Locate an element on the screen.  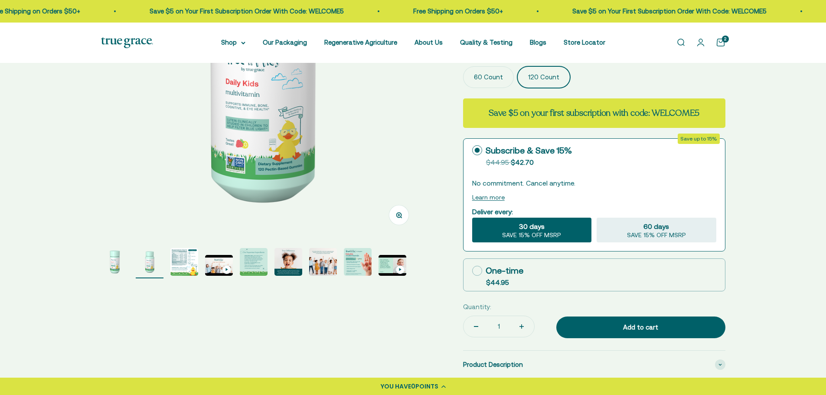
a: Quality & Testing is located at coordinates (486, 42).